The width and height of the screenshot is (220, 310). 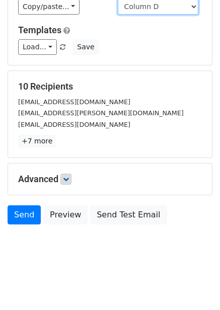 What do you see at coordinates (129, 215) in the screenshot?
I see `a: Send Test Email` at bounding box center [129, 215].